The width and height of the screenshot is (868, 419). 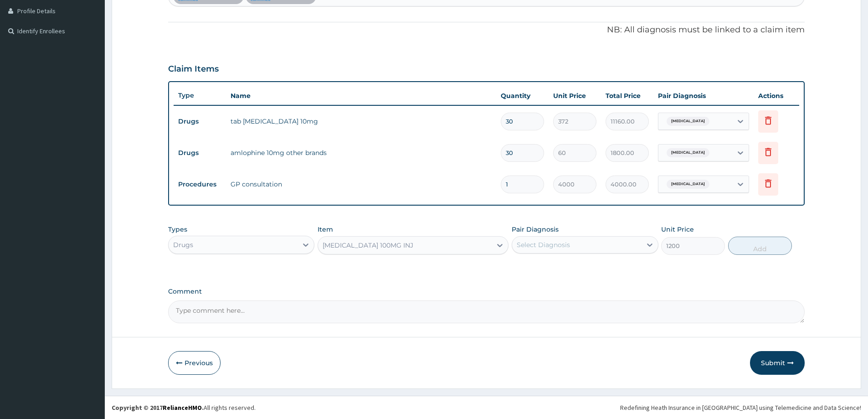 What do you see at coordinates (535, 229) in the screenshot?
I see `label: Pair Diagnosis` at bounding box center [535, 229].